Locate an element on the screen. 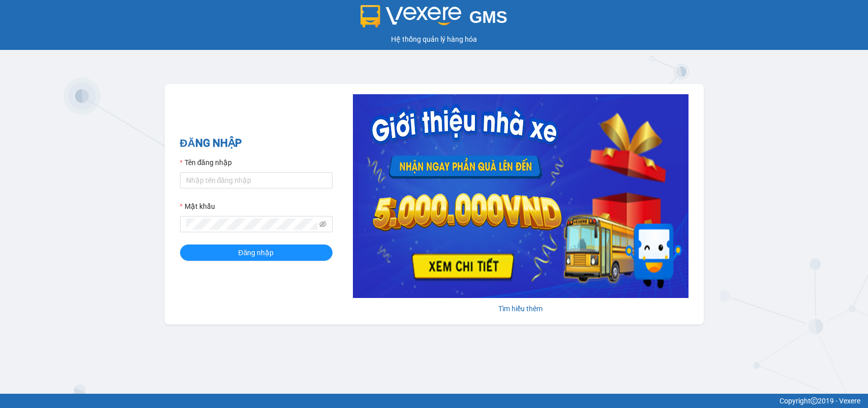 The height and width of the screenshot is (408, 868). span: copyright is located at coordinates (813, 401).